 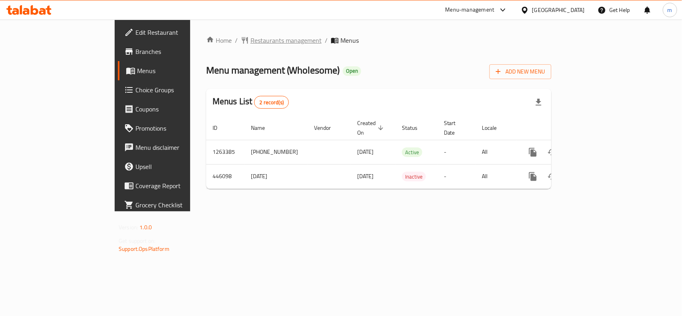 I want to click on span: m, so click(x=670, y=10).